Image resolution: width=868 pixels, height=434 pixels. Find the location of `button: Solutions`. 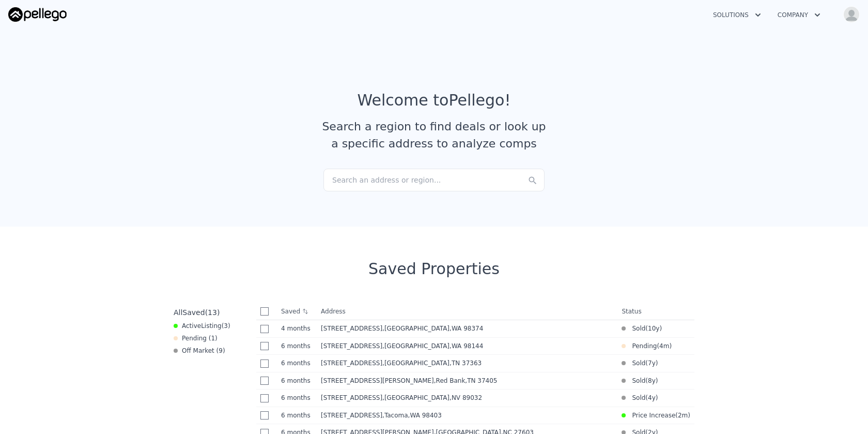

button: Solutions is located at coordinates (737, 15).